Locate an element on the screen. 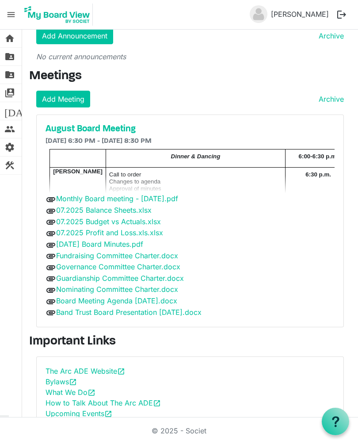  a: Guardianship Committee Charter.docx is located at coordinates (120, 278).